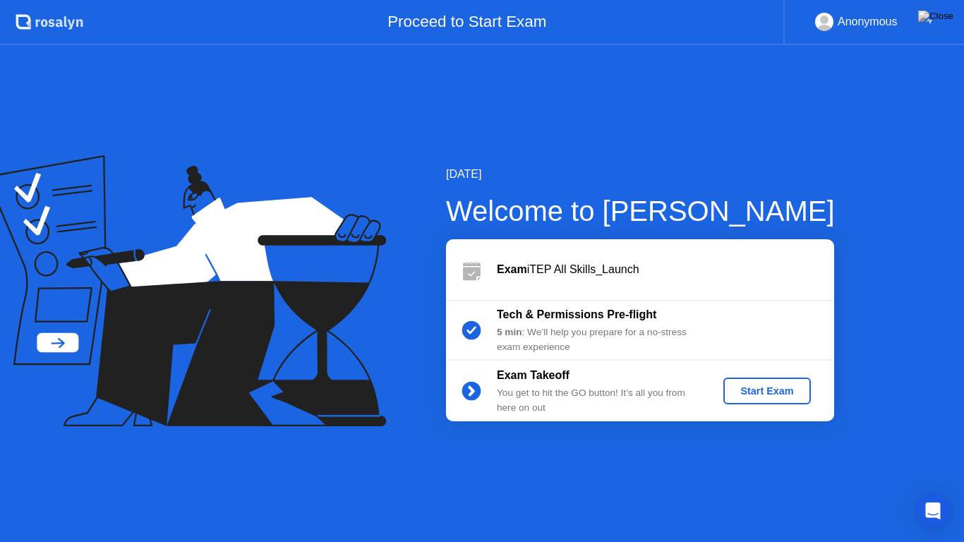 This screenshot has width=964, height=542. I want to click on div: Anonymous, so click(867, 22).